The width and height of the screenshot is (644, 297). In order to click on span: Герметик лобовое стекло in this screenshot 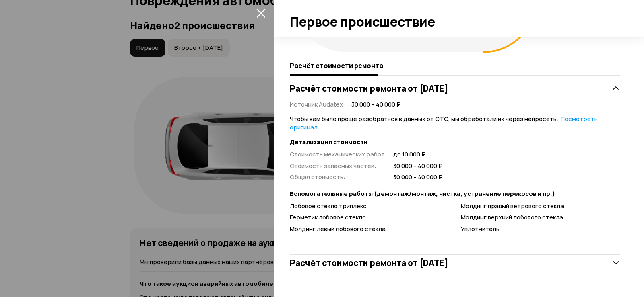, I will do `click(328, 217)`.